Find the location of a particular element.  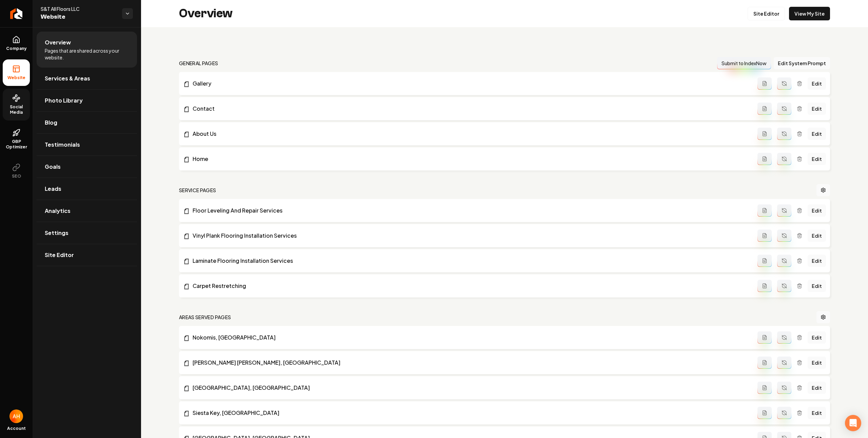

span: GBP Optimizer is located at coordinates (16, 144).